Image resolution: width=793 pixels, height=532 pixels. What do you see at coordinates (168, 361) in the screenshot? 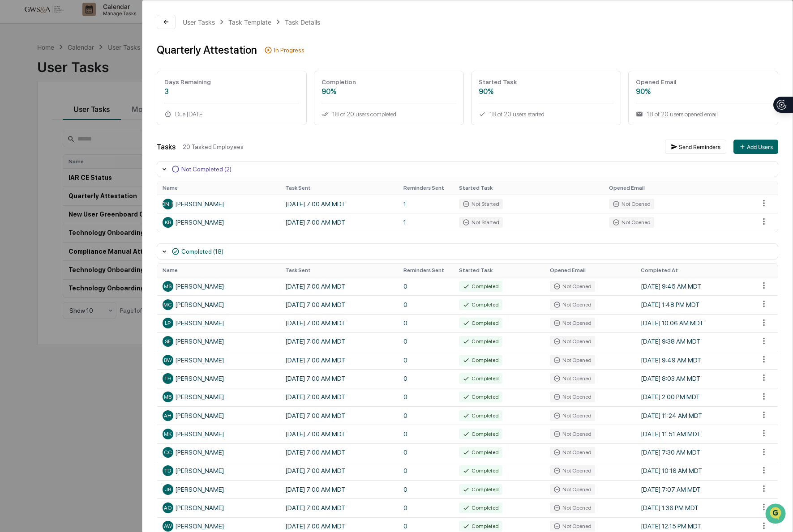
I see `span: BW` at bounding box center [168, 361].